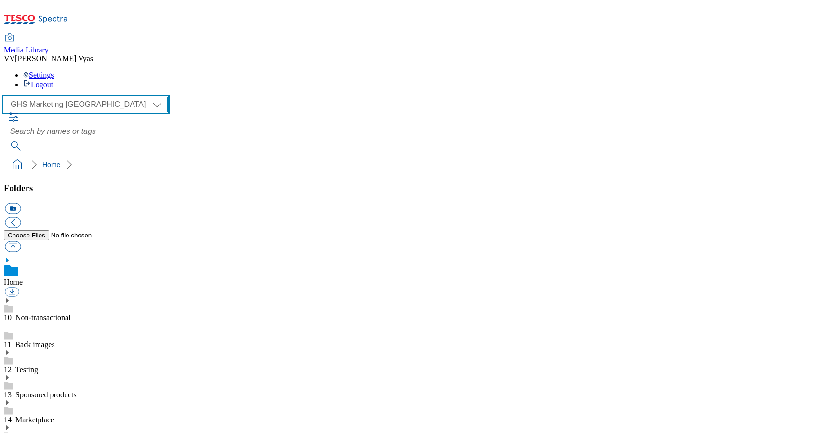 Image resolution: width=833 pixels, height=433 pixels. Describe the element at coordinates (37, 318) in the screenshot. I see `a: 10_Non-transactional` at that location.